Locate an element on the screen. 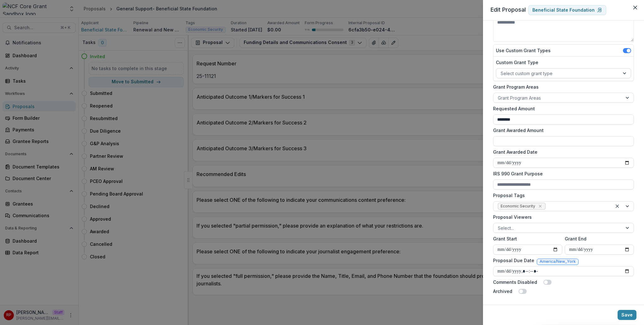 This screenshot has width=644, height=325. label: Grant Awarded Date is located at coordinates (562, 152).